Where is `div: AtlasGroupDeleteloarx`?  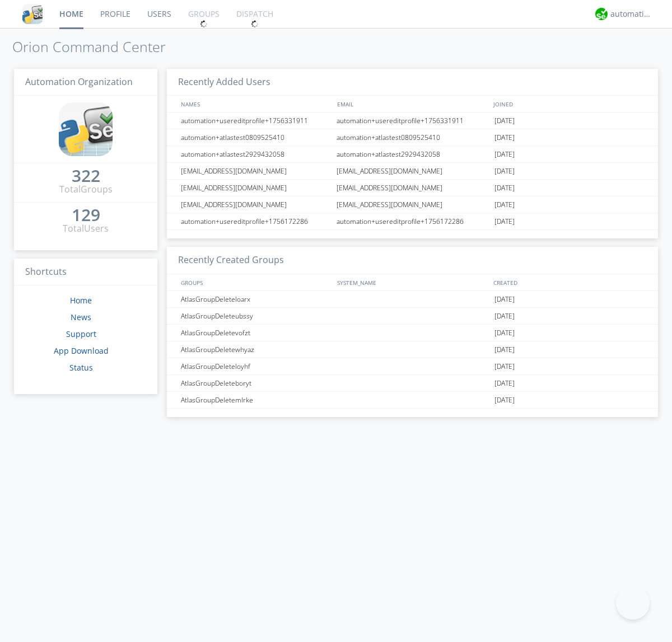
div: AtlasGroupDeleteloarx is located at coordinates (255, 299).